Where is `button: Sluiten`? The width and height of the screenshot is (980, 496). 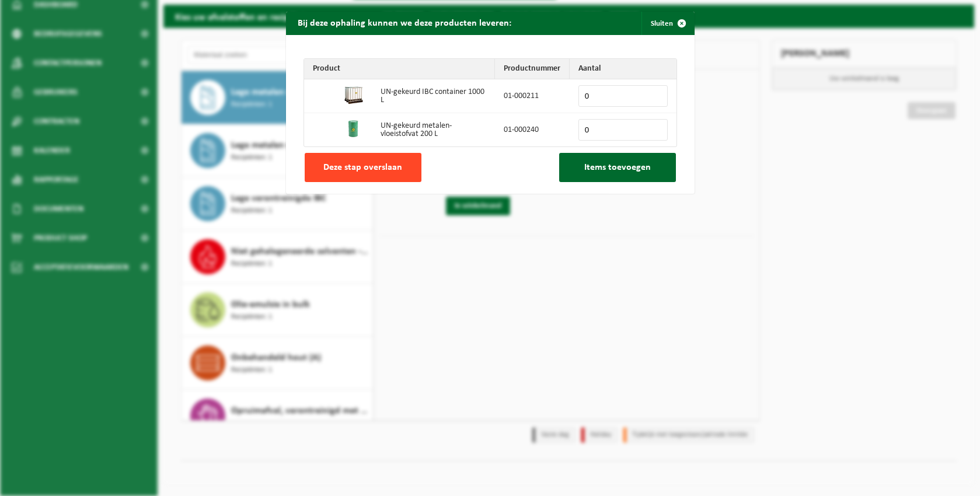 button: Sluiten is located at coordinates (667, 24).